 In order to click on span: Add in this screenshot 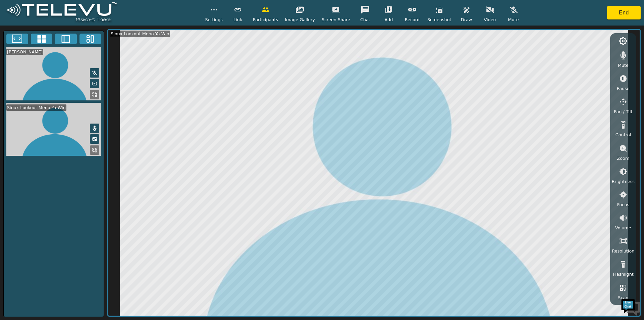, I will do `click(389, 19)`.